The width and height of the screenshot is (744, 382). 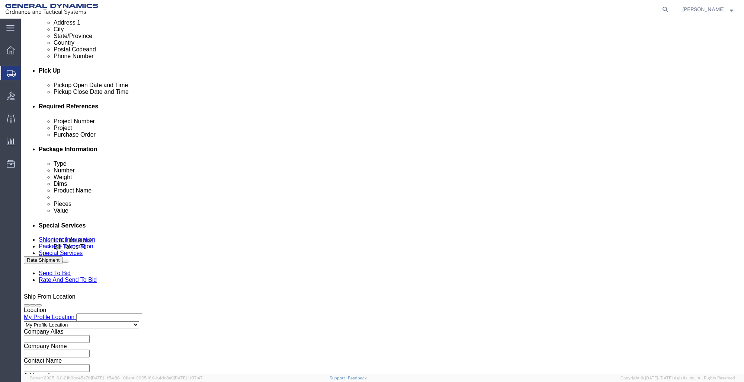 What do you see at coordinates (163, 377) in the screenshot?
I see `span: Client: 2025.16.0-b4dc8a9` at bounding box center [163, 377].